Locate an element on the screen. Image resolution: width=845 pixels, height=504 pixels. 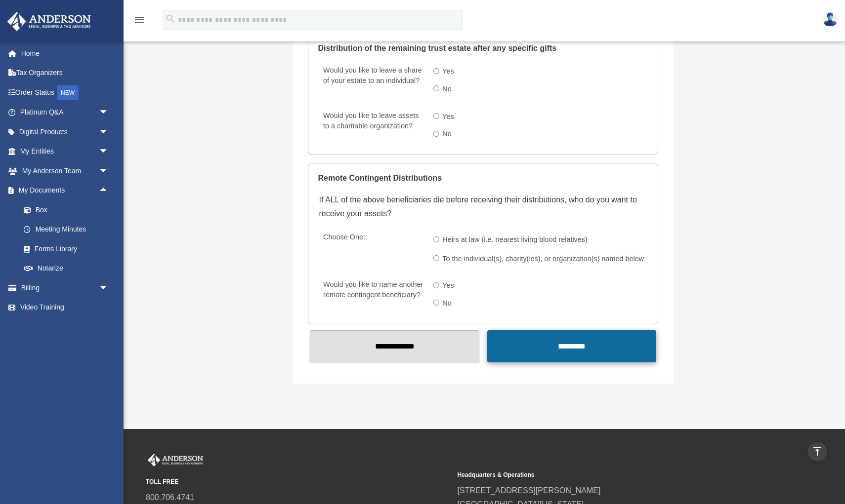
label: Would you like to leave a share of your estate to an individual? is located at coordinates (372, 81).